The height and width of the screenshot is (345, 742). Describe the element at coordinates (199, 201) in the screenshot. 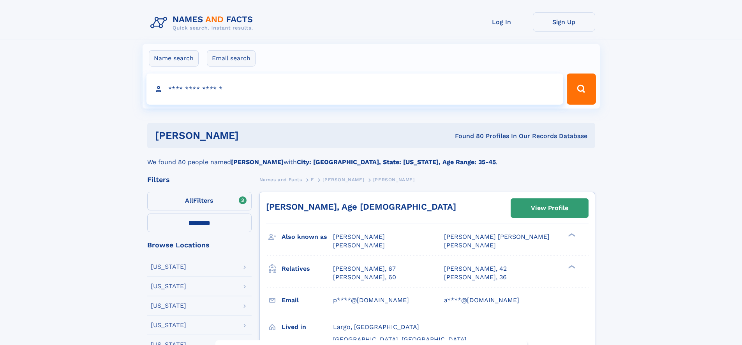

I see `label: Filters` at that location.